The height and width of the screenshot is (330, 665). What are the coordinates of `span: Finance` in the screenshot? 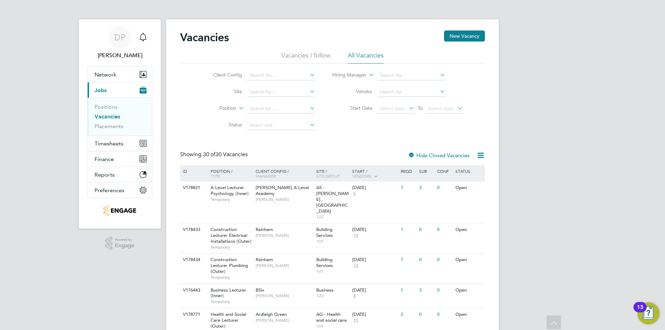 It's located at (104, 159).